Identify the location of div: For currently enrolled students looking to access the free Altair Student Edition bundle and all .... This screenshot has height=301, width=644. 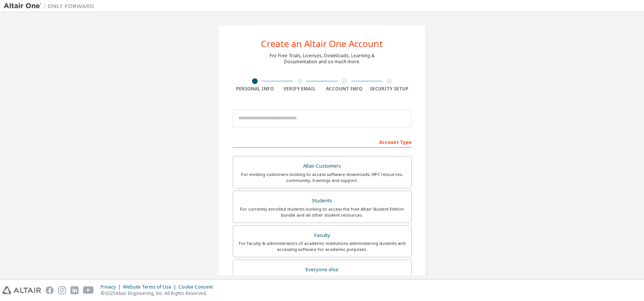
(322, 212).